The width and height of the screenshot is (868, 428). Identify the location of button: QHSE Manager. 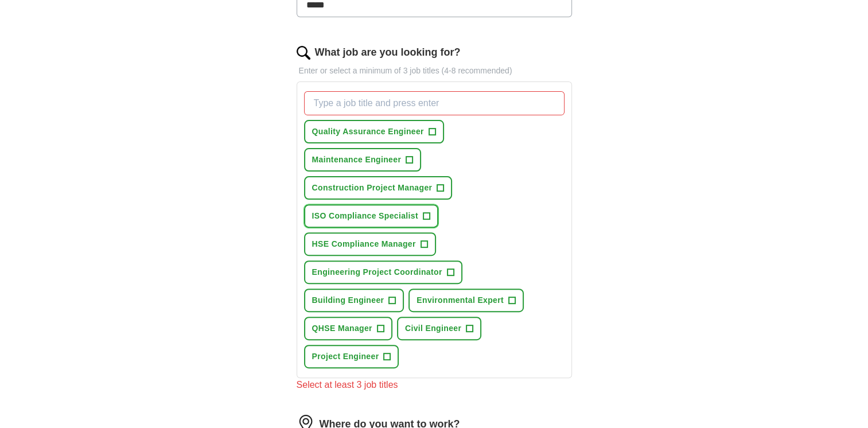
(348, 329).